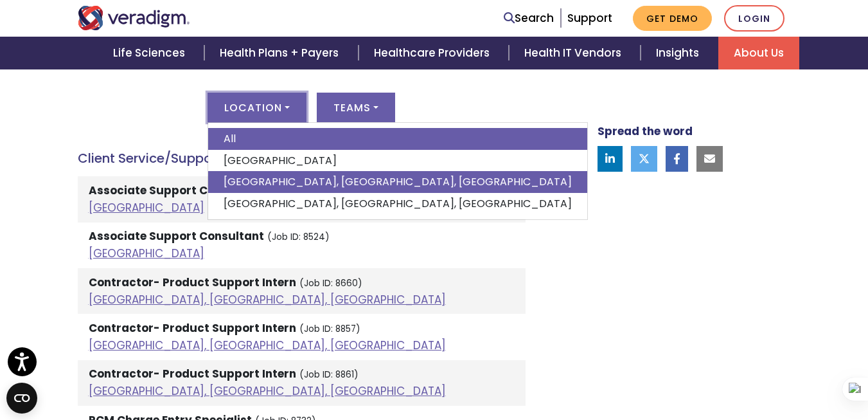 This screenshot has height=420, width=868. I want to click on a: Get Demo, so click(672, 18).